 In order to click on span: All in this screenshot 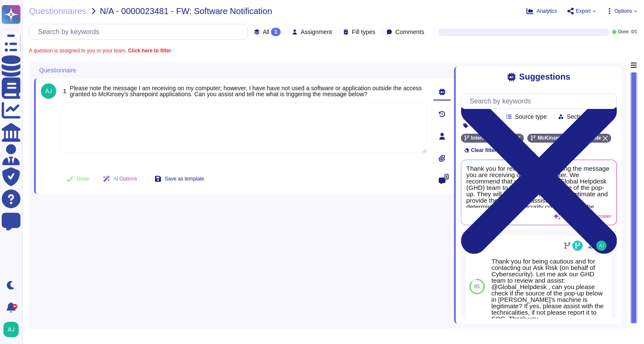, I will do `click(266, 32)`.